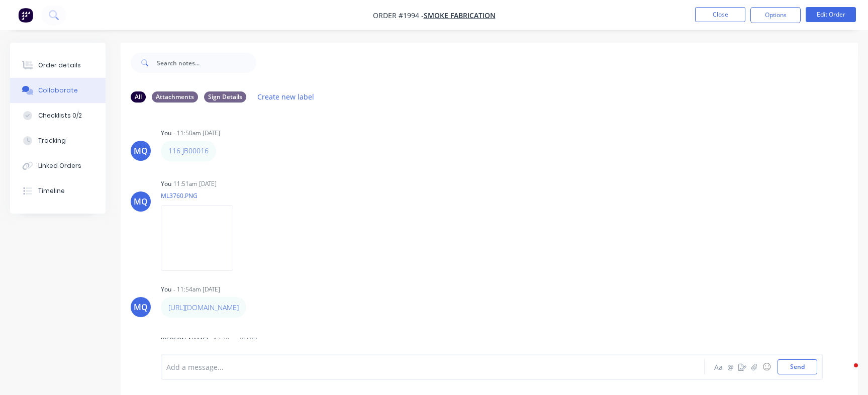 This screenshot has width=868, height=395. Describe the element at coordinates (175, 97) in the screenshot. I see `div: Attachments` at that location.